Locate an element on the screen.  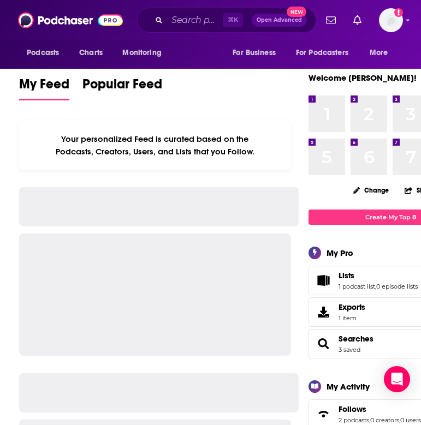
div: Search podcasts, credits, & more... is located at coordinates (227, 20).